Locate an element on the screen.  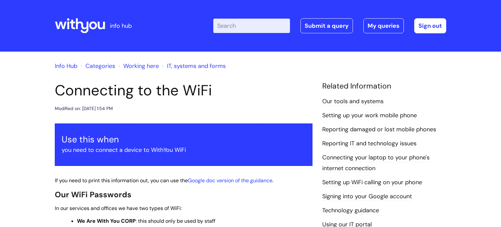
a: Our tools and systems is located at coordinates (353, 101).